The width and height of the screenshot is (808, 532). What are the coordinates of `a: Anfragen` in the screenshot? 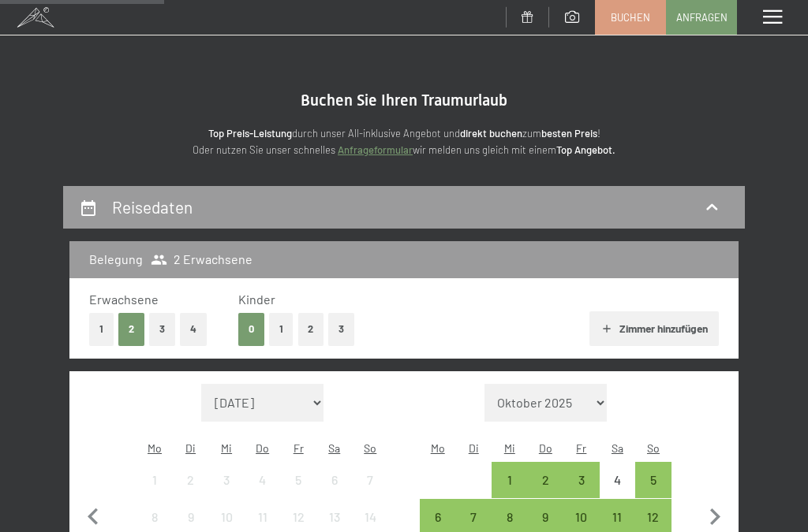 It's located at (702, 17).